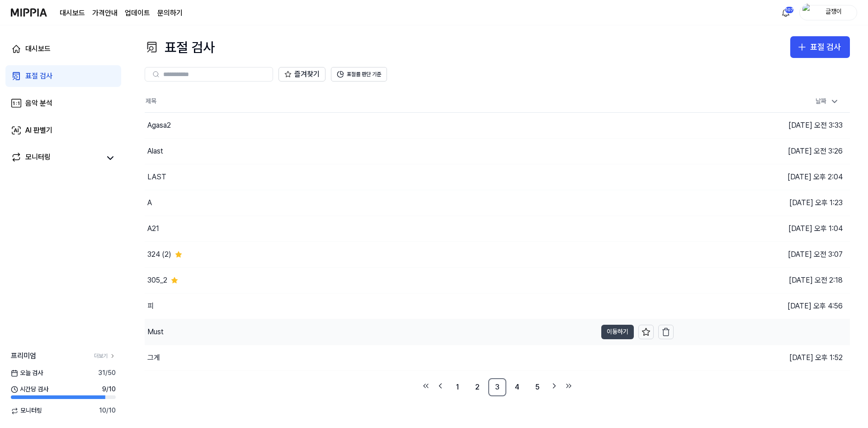  Describe the element at coordinates (39, 103) in the screenshot. I see `div: 음악 분석` at that location.